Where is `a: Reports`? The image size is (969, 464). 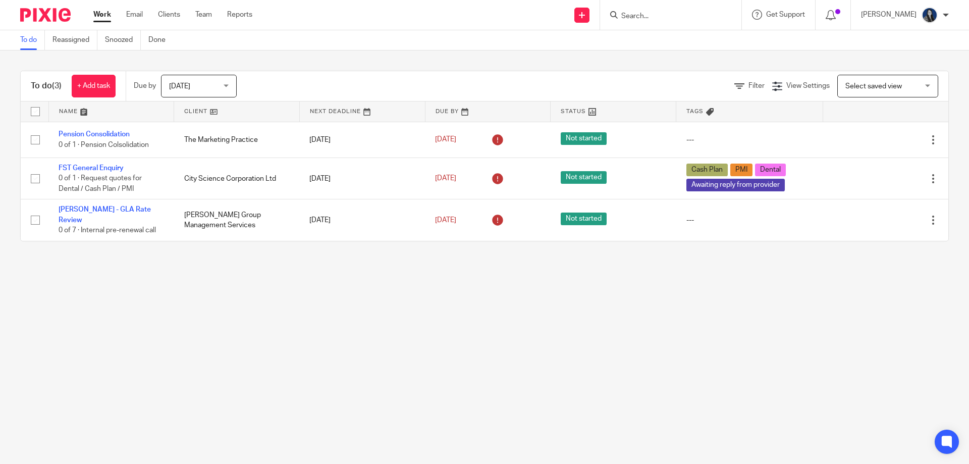
a: Reports is located at coordinates (240, 15).